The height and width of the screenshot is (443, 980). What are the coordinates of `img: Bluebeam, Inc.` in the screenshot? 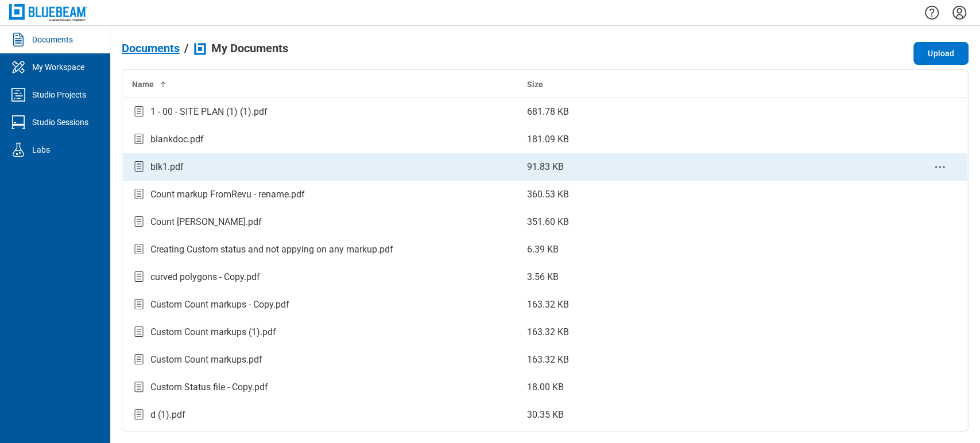 It's located at (48, 12).